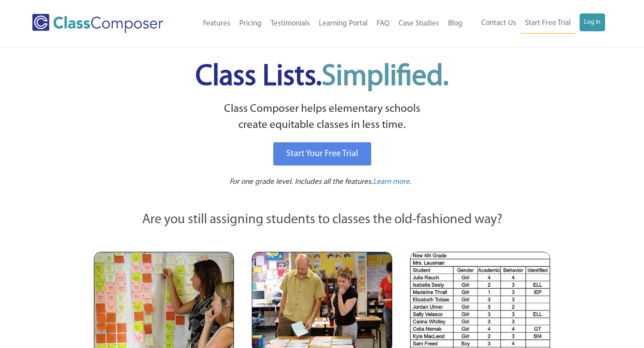  Describe the element at coordinates (418, 24) in the screenshot. I see `a: Case Studies` at that location.